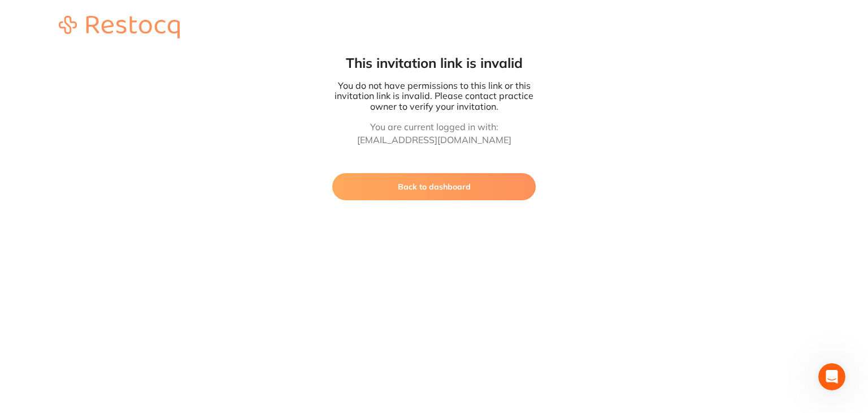  Describe the element at coordinates (434, 63) in the screenshot. I see `h1: This invitation link is invalid` at that location.